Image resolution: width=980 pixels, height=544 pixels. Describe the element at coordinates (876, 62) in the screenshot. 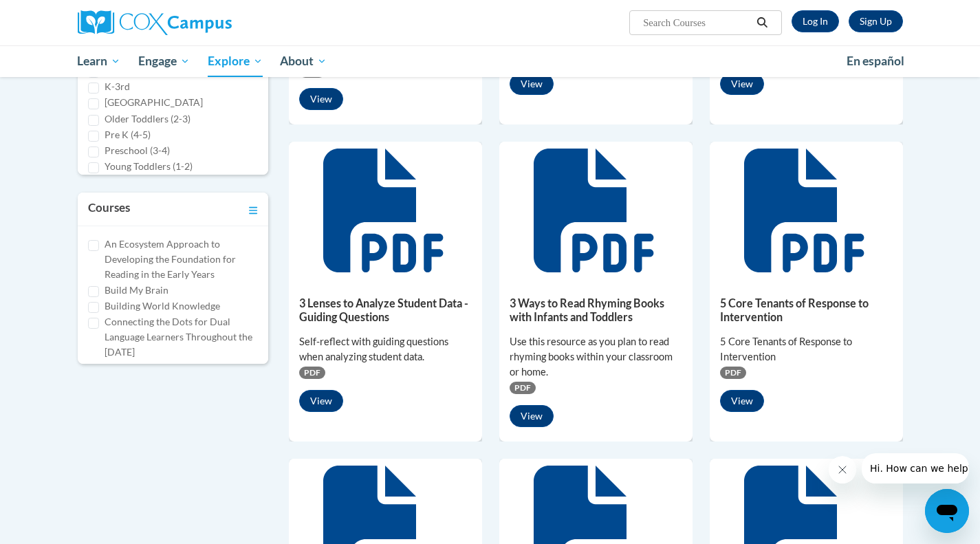

I see `a: En español` at that location.